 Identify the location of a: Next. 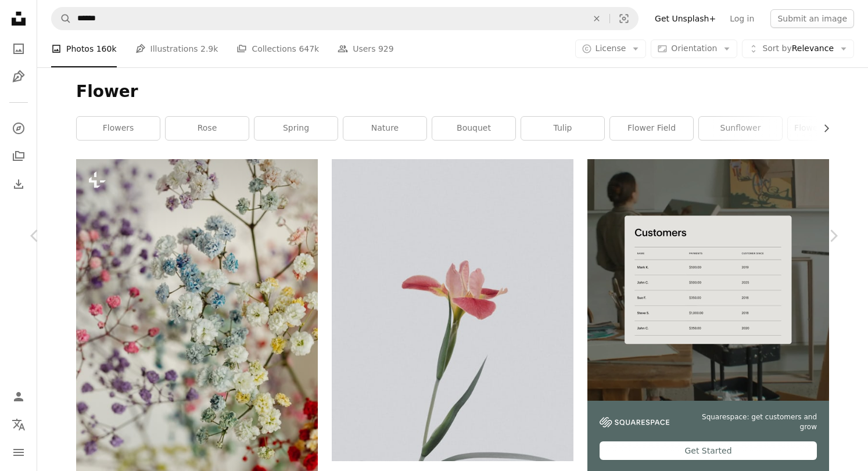
(833, 236).